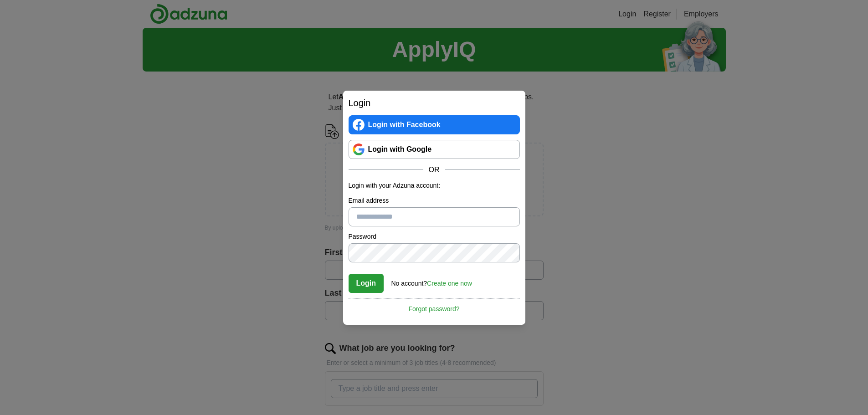  What do you see at coordinates (434, 201) in the screenshot?
I see `label: Email address` at bounding box center [434, 201].